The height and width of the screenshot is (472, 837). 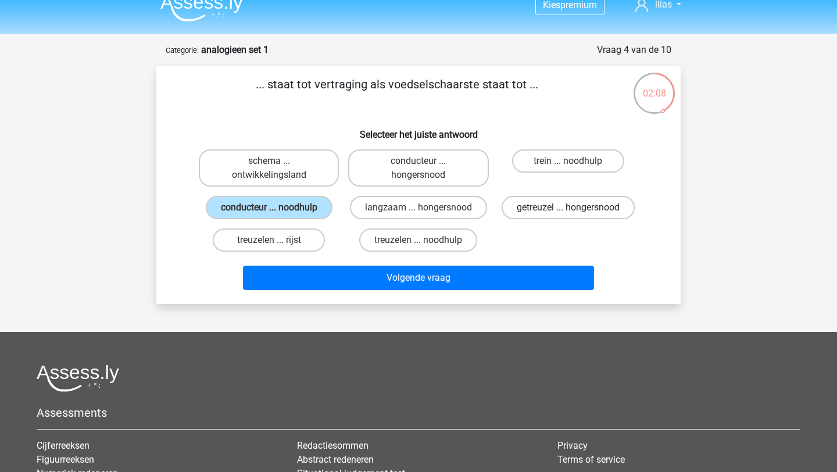 What do you see at coordinates (269, 240) in the screenshot?
I see `label: treuzelen ... rijst` at bounding box center [269, 240].